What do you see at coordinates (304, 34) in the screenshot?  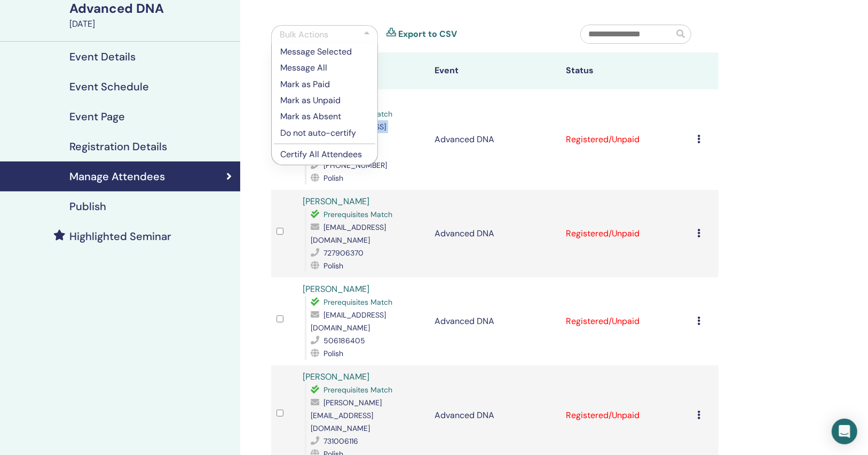 I see `div: Bulk Actions` at bounding box center [304, 34].